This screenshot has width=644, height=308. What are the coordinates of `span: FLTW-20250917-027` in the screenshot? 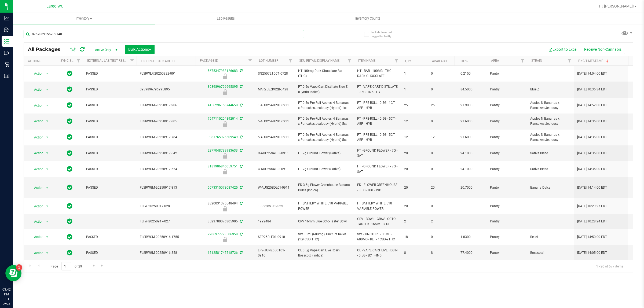 It's located at (166, 221).